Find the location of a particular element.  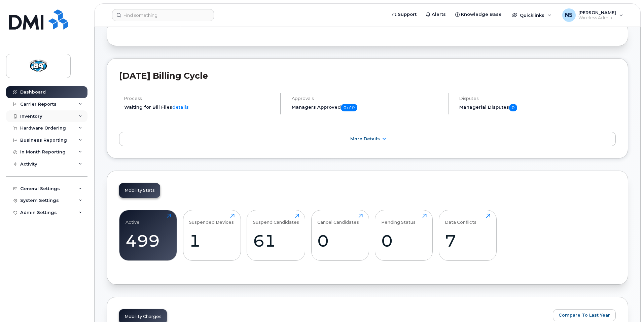

div: Nicol Seenath is located at coordinates (593, 15).